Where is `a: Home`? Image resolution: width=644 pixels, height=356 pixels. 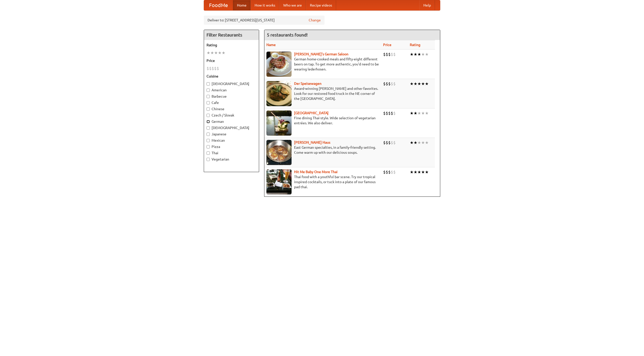 a: Home is located at coordinates (242, 5).